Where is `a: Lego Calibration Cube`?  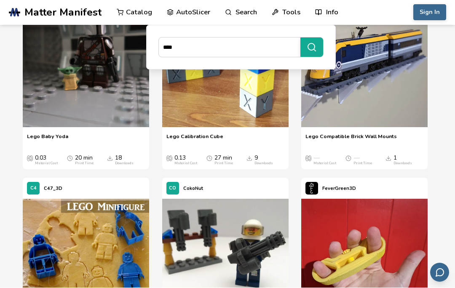 a: Lego Calibration Cube is located at coordinates (194, 140).